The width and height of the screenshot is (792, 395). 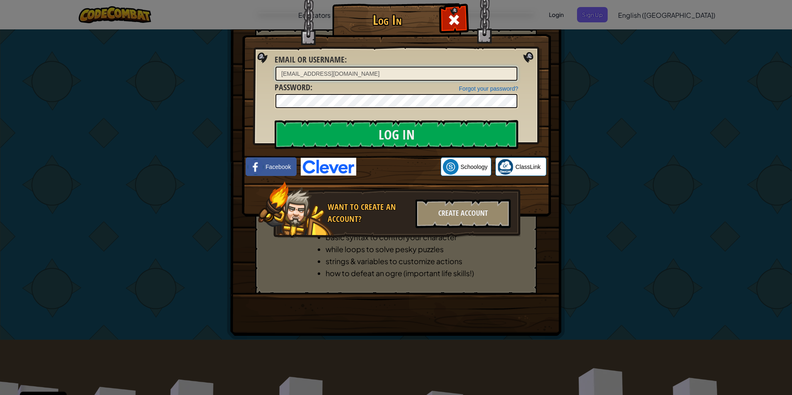 What do you see at coordinates (488, 89) in the screenshot?
I see `a: Forgot your password?` at bounding box center [488, 89].